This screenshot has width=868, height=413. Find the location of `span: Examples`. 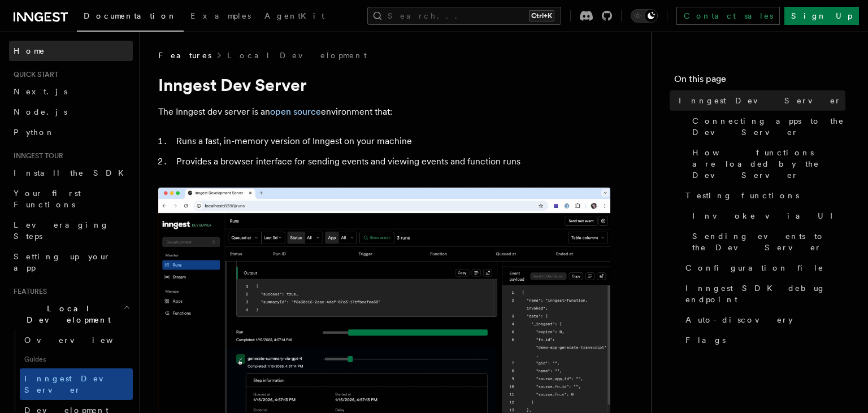

span: Examples is located at coordinates (221, 16).